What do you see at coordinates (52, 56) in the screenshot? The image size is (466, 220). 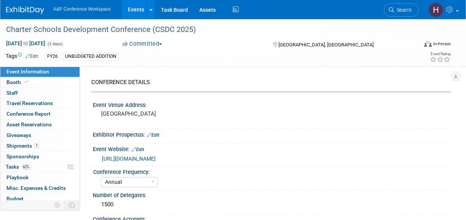 I see `div: FY26` at bounding box center [52, 56].